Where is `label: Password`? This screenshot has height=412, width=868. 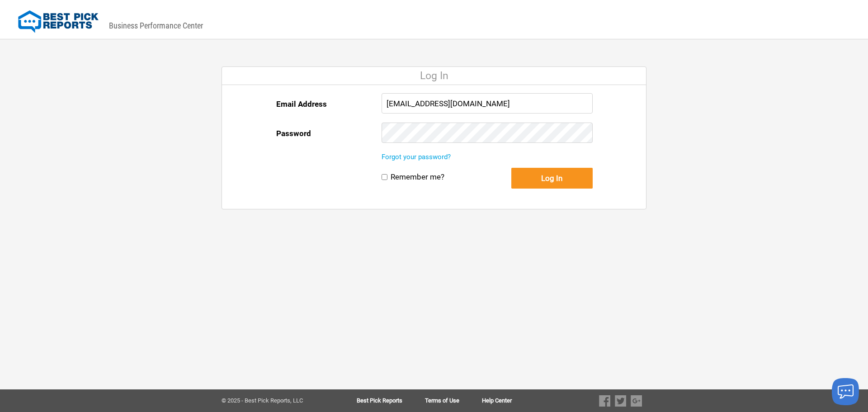 label: Password is located at coordinates (293, 133).